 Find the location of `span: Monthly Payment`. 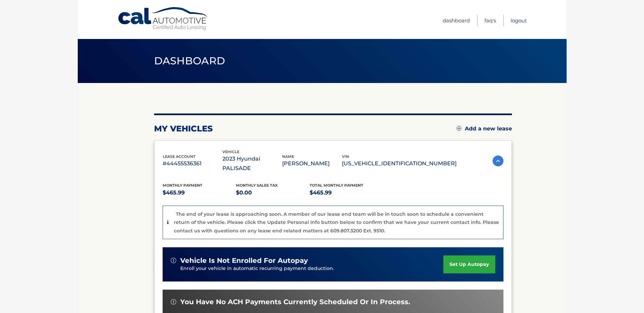

span: Monthly Payment is located at coordinates (182, 185).